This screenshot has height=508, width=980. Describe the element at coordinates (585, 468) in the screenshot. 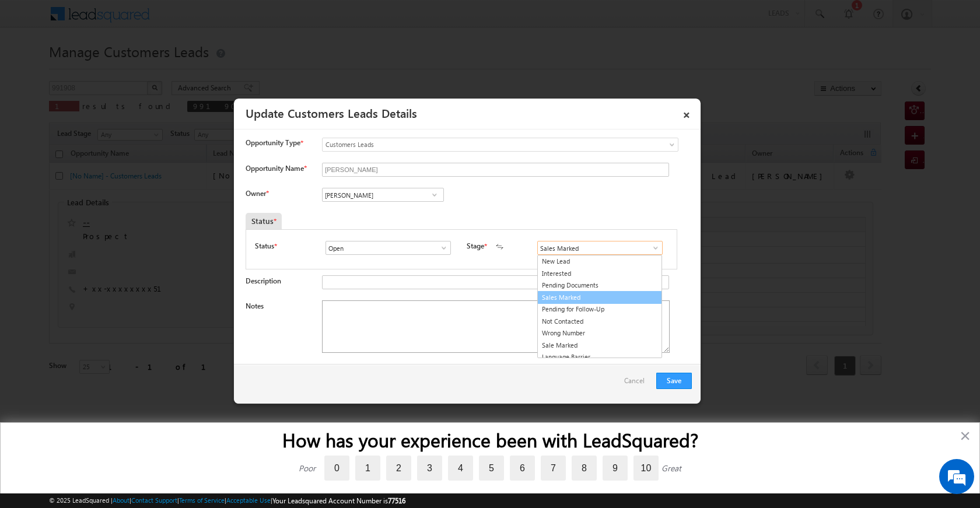

I see `label: 8` at that location.